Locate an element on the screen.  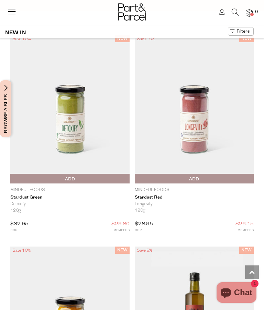
a: 0 is located at coordinates (249, 13).